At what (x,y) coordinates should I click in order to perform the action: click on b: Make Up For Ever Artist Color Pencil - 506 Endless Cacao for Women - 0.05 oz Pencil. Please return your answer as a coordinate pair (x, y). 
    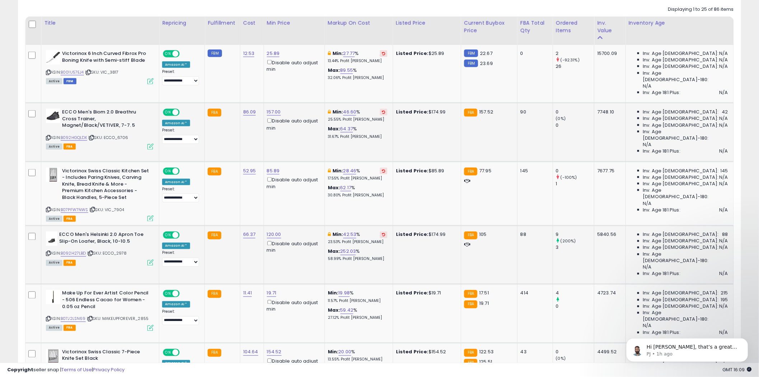
    Looking at the image, I should click on (105, 301).